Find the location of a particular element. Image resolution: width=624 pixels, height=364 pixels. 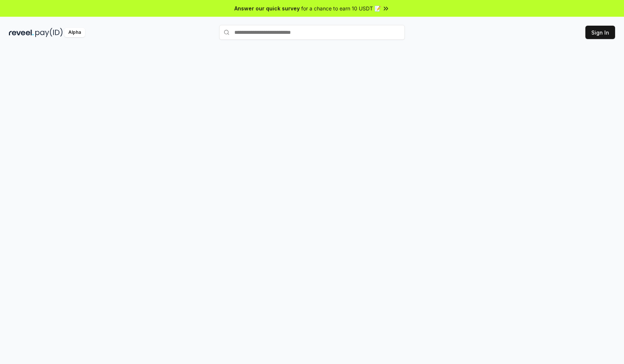

img: reveel_dark is located at coordinates (21, 32).